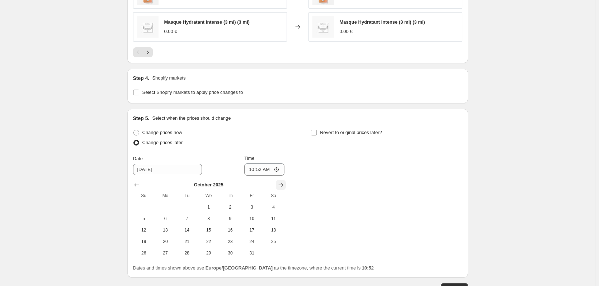  I want to click on button: Thursday October 23 2025, so click(230, 242).